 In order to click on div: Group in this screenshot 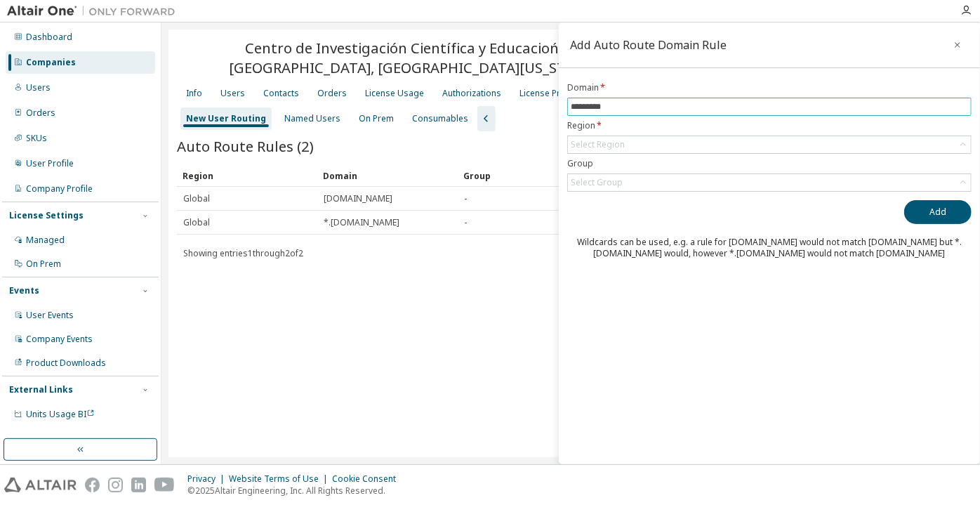, I will do `click(694, 176)`.